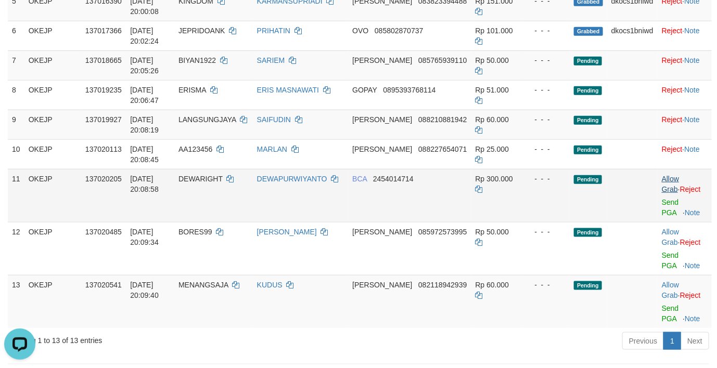 This screenshot has height=368, width=717. I want to click on td: 9, so click(16, 124).